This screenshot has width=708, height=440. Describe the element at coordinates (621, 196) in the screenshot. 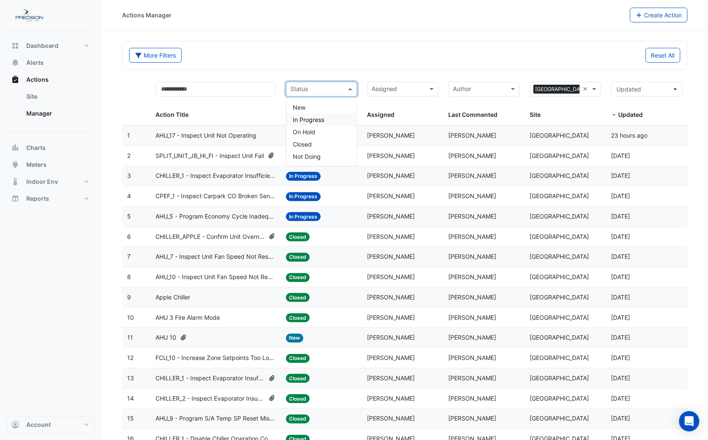

I see `span: 2025-08-07T17:13:57.245` at that location.